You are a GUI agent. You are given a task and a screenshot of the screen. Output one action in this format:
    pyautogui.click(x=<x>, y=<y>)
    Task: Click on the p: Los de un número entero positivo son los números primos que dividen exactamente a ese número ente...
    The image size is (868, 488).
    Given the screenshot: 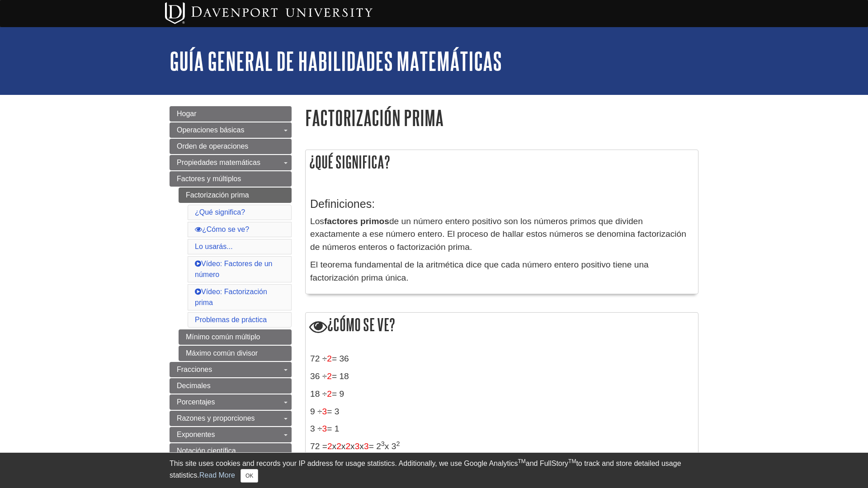 What is the action you would take?
    pyautogui.click(x=502, y=234)
    